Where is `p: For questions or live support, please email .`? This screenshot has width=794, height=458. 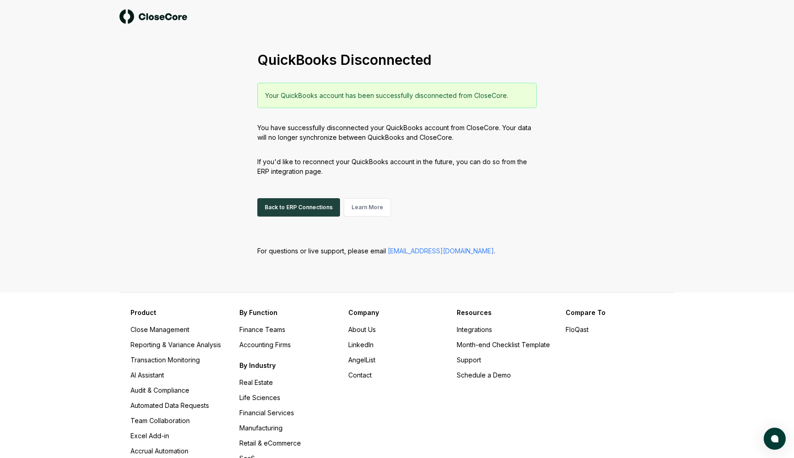 p: For questions or live support, please email . is located at coordinates (397, 250).